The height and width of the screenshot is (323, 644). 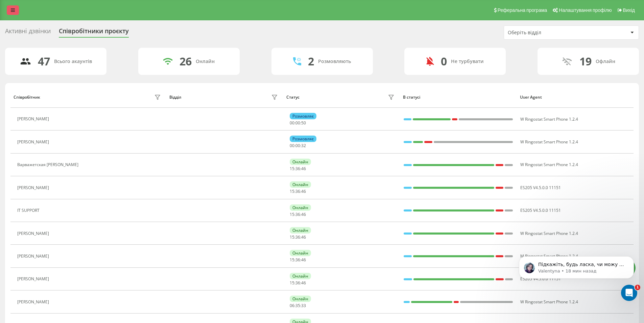 What do you see at coordinates (175, 97) in the screenshot?
I see `div: Відділ` at bounding box center [175, 97].